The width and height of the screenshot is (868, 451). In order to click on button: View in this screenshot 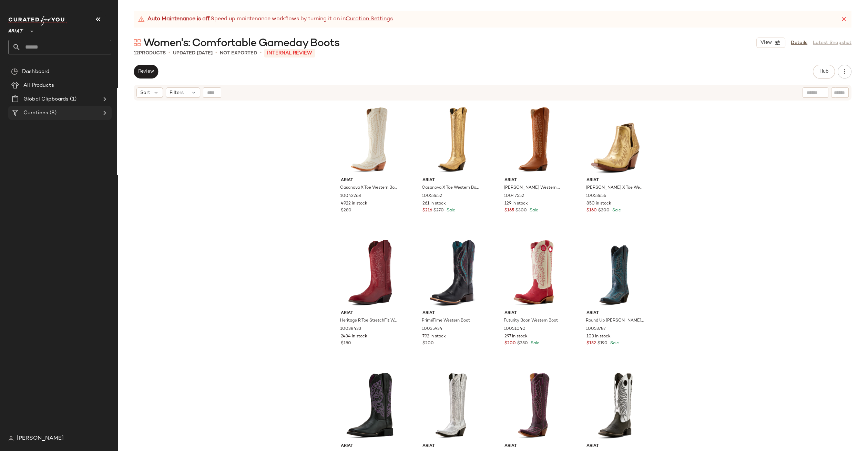, I will do `click(771, 43)`.